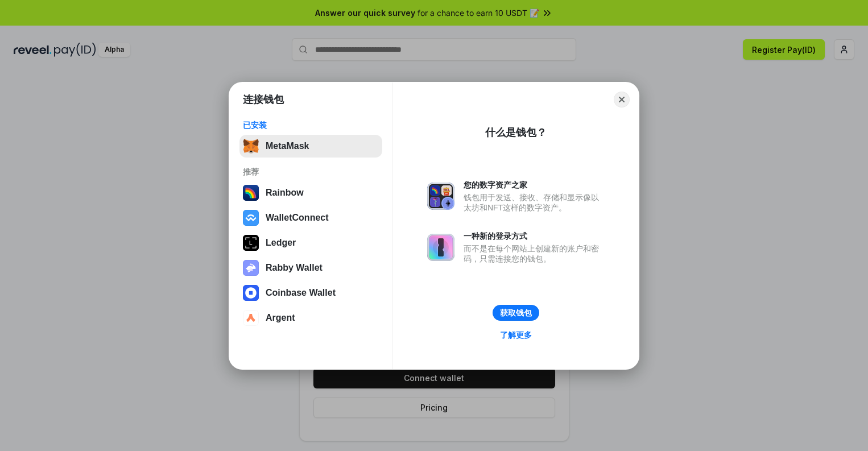 Image resolution: width=868 pixels, height=451 pixels. Describe the element at coordinates (310, 218) in the screenshot. I see `button: WalletConnect` at that location.